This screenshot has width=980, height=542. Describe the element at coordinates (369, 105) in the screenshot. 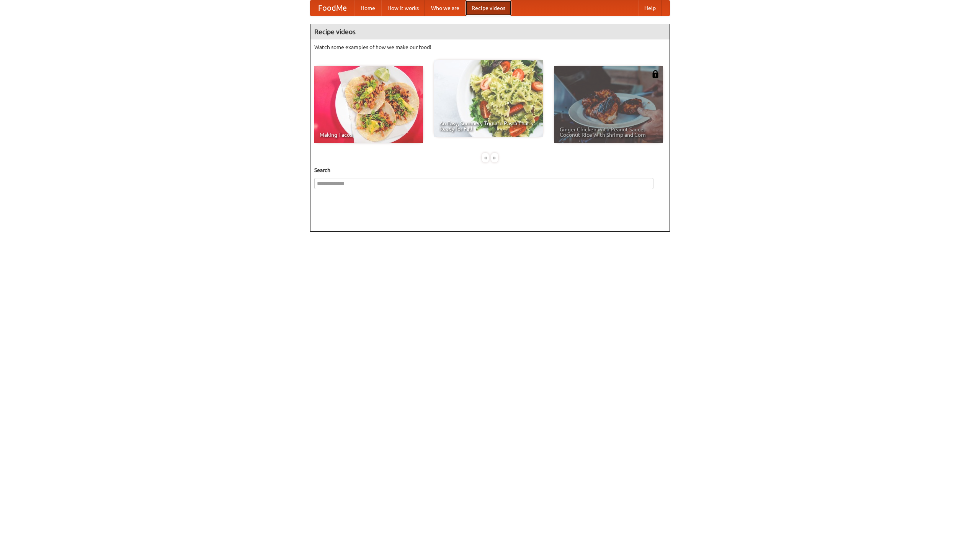

I see `a: Making Tacos` at that location.